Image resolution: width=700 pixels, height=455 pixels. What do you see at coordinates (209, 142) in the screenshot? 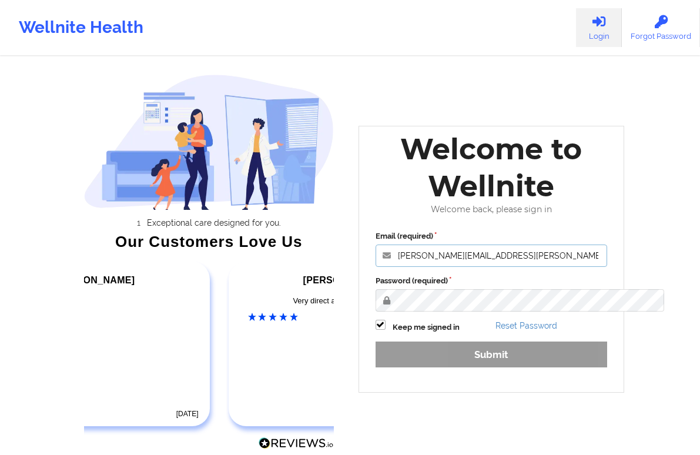
I see `img: wellnite-auth-hero_200.c722682e.png` at bounding box center [209, 142].